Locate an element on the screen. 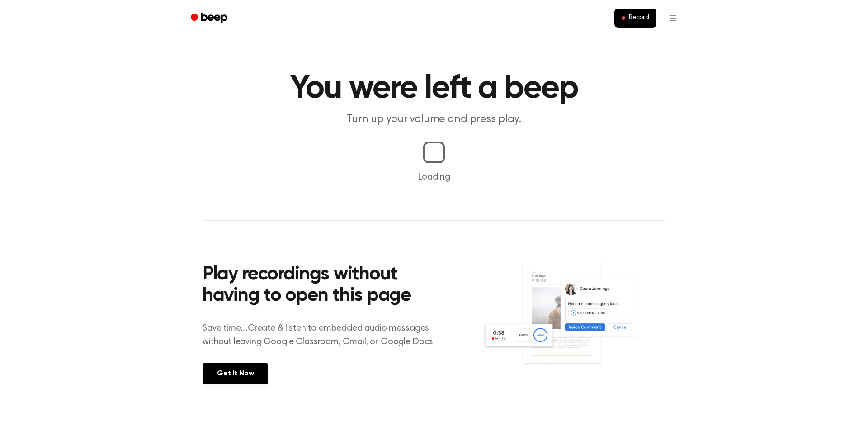 The width and height of the screenshot is (868, 431). button: Open menu is located at coordinates (673, 18).